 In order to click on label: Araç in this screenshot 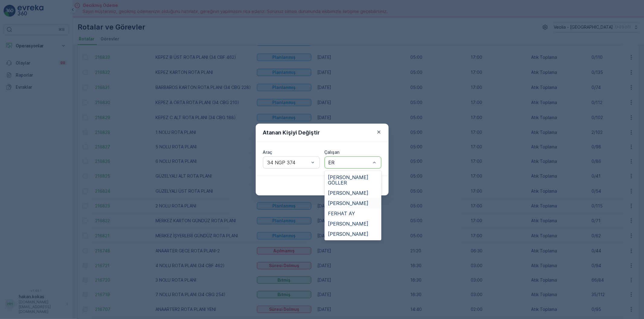, I will do `click(268, 152)`.